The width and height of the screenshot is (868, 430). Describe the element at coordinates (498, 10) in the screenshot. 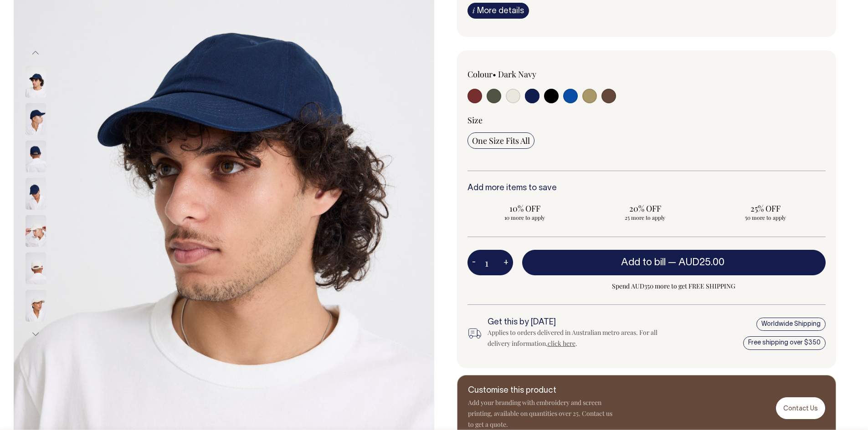

I see `a: iMore details` at that location.